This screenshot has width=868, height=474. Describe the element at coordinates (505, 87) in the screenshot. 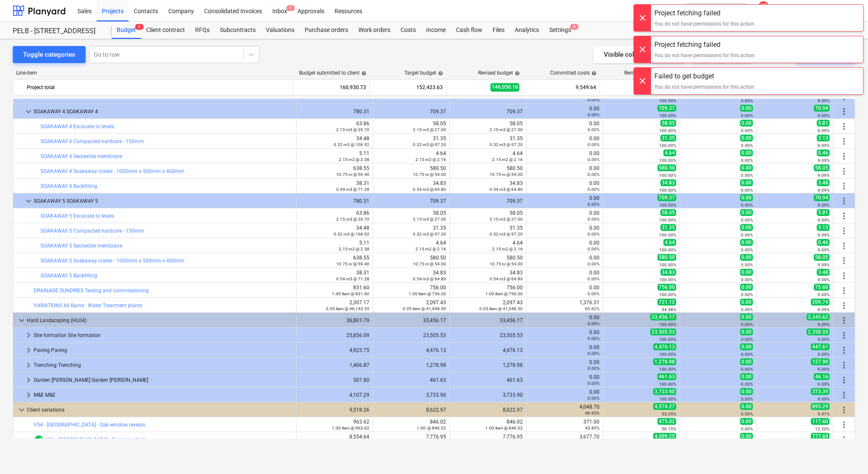

I see `span: 146,050.16` at that location.